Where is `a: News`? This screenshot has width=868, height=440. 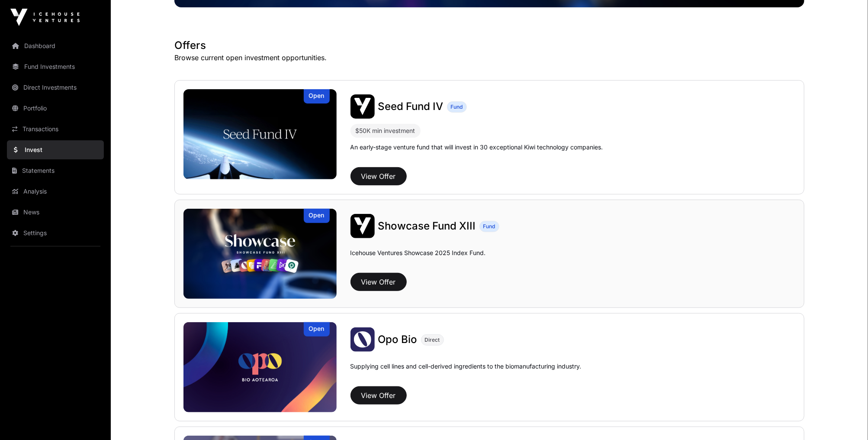 a: News is located at coordinates (55, 212).